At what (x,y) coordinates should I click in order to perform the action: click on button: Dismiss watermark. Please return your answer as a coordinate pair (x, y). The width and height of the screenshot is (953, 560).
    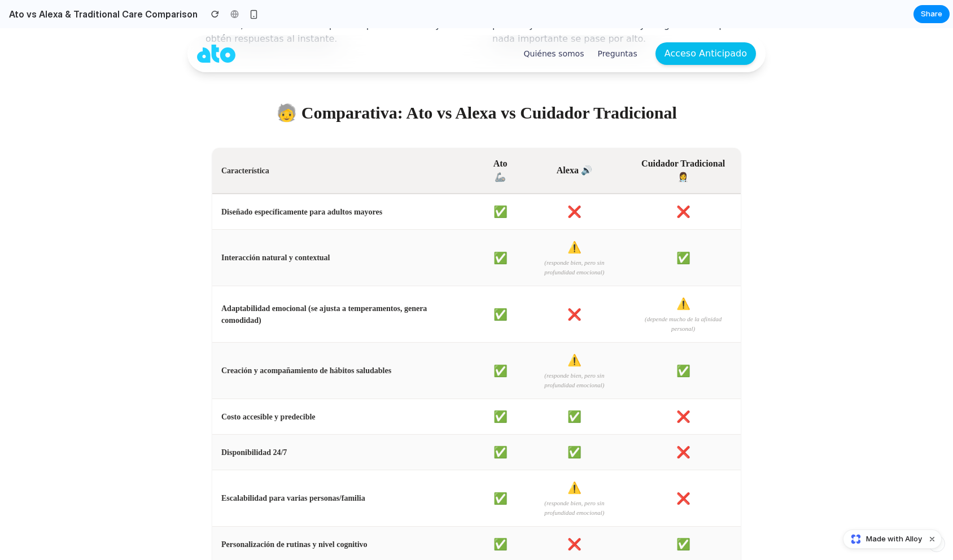
    Looking at the image, I should click on (931, 539).